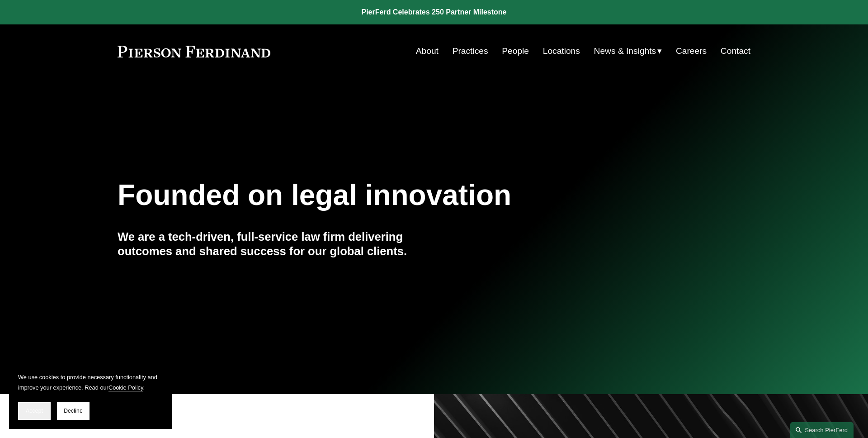 This screenshot has height=438, width=868. What do you see at coordinates (382, 195) in the screenshot?
I see `h1: Founded on legal innovation` at bounding box center [382, 195].